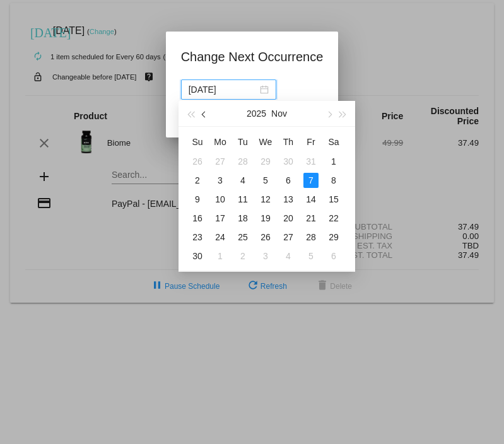 The height and width of the screenshot is (444, 504). What do you see at coordinates (266, 199) in the screenshot?
I see `div: 12` at bounding box center [266, 199].